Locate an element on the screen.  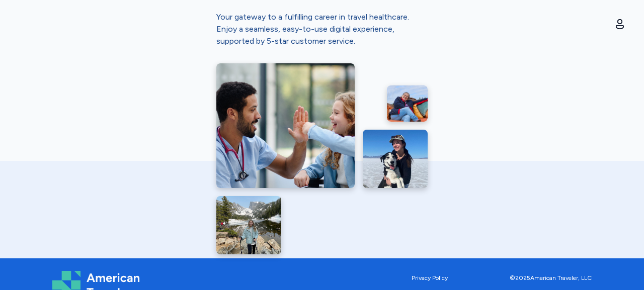
a: Privacy Policy is located at coordinates (452, 278).